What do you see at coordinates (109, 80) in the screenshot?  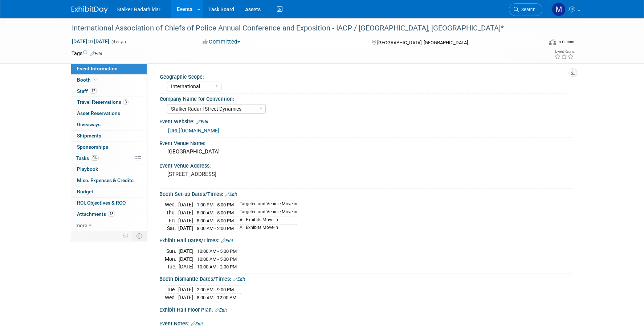 I see `a: Booth` at bounding box center [109, 80].